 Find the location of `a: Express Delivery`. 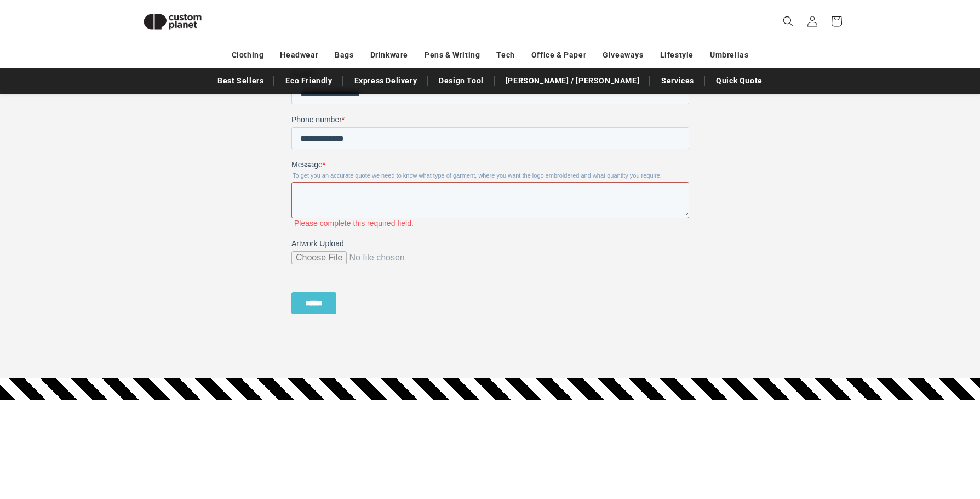

a: Express Delivery is located at coordinates (385, 81).